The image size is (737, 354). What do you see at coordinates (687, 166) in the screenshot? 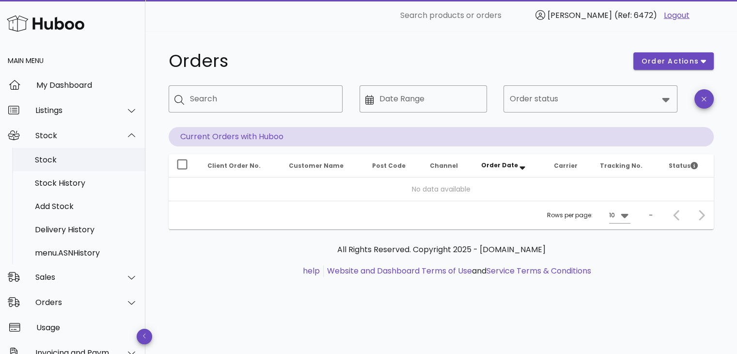
I see `th: Status` at bounding box center [687, 166].